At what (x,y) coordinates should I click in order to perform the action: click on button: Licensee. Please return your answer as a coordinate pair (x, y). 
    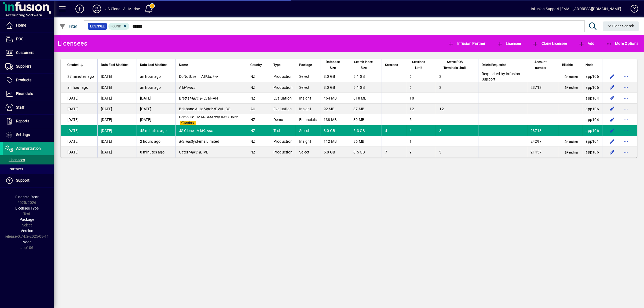
    Looking at the image, I should click on (509, 44).